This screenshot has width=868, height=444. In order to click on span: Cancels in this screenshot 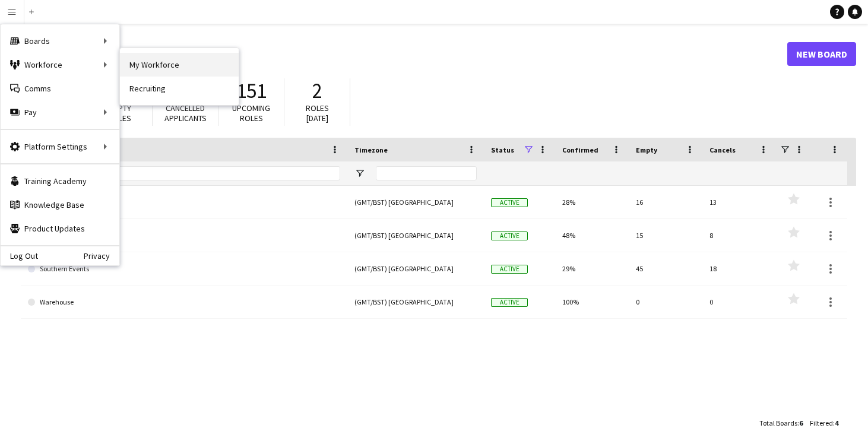, I will do `click(722, 150)`.